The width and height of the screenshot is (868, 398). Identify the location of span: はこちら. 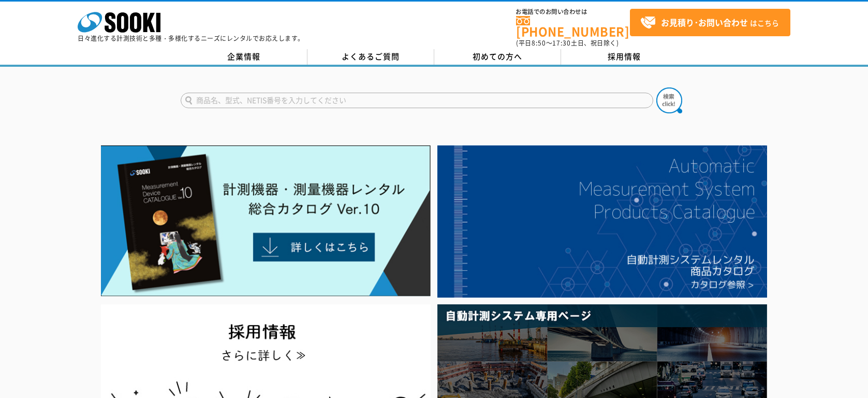
(709, 23).